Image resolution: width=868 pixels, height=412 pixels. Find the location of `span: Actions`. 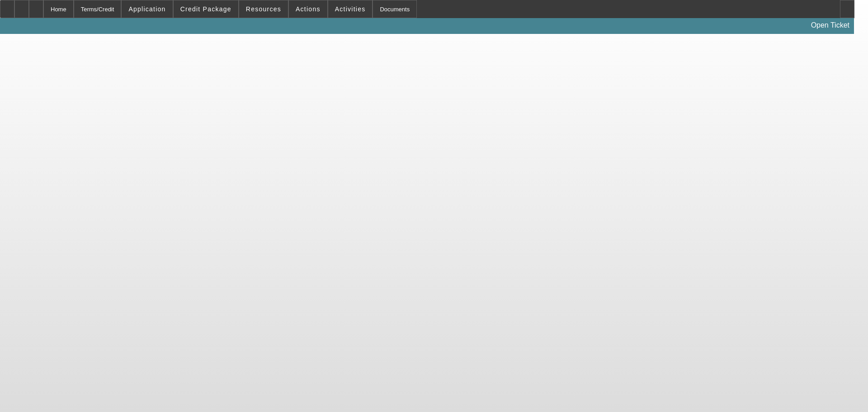

span: Actions is located at coordinates (308, 9).